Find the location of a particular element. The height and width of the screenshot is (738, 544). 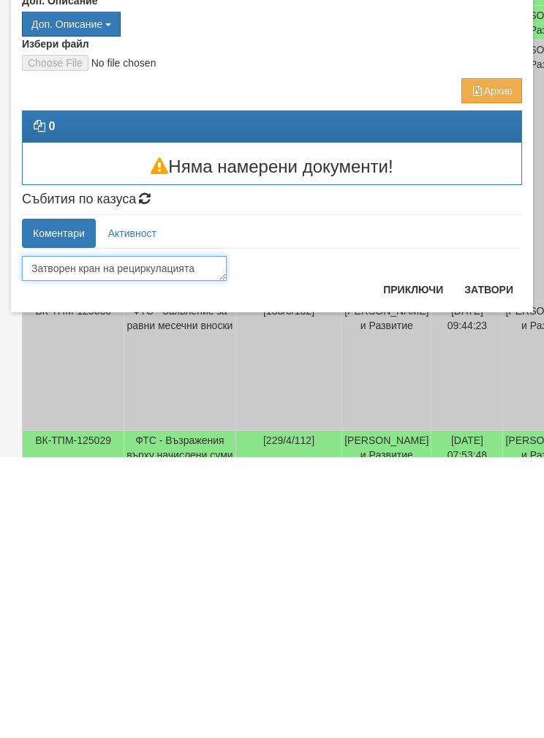

button: Архив is located at coordinates (491, 371).